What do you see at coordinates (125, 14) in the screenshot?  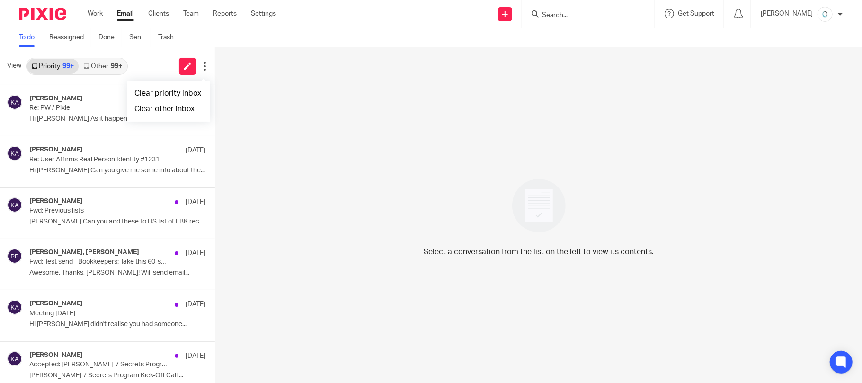 I see `a: Email` at bounding box center [125, 14].